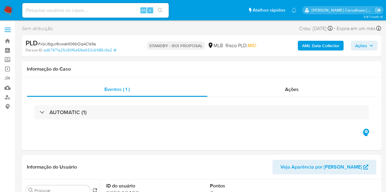  What do you see at coordinates (342, 10) in the screenshot?
I see `p: sara.carvalhaes@mercadopago.com.br` at bounding box center [342, 10].